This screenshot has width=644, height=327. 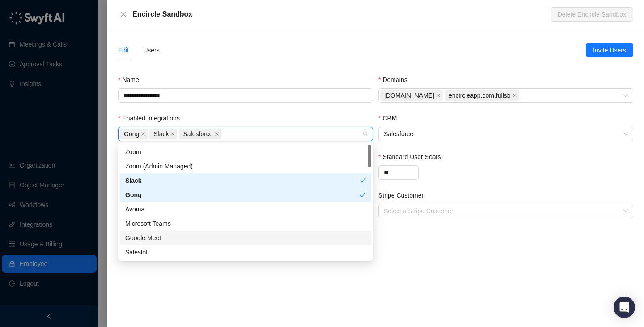 What do you see at coordinates (151, 50) in the screenshot?
I see `div: Users` at bounding box center [151, 50].